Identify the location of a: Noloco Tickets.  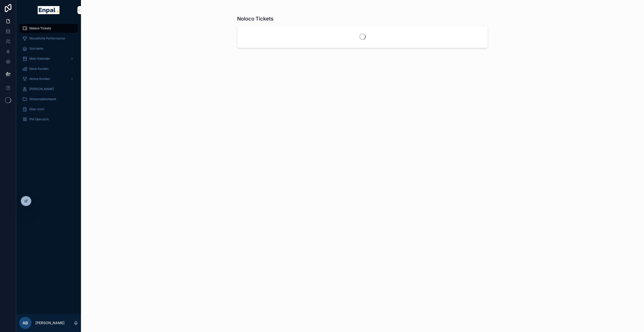
(48, 28).